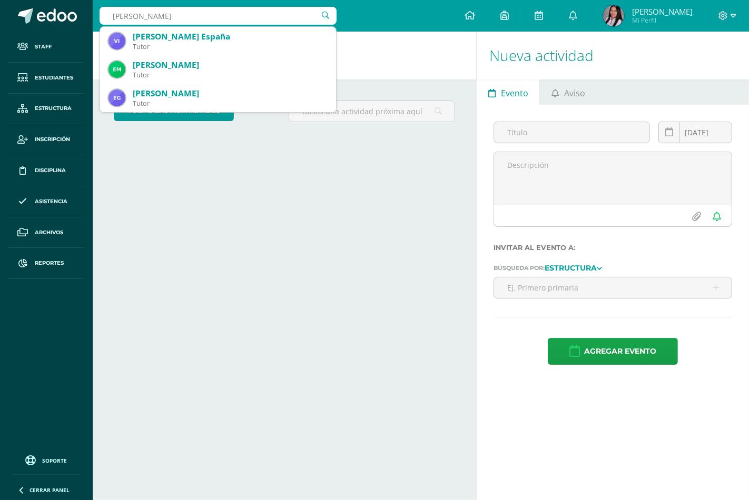 This screenshot has width=749, height=500. I want to click on a: Archivos, so click(46, 233).